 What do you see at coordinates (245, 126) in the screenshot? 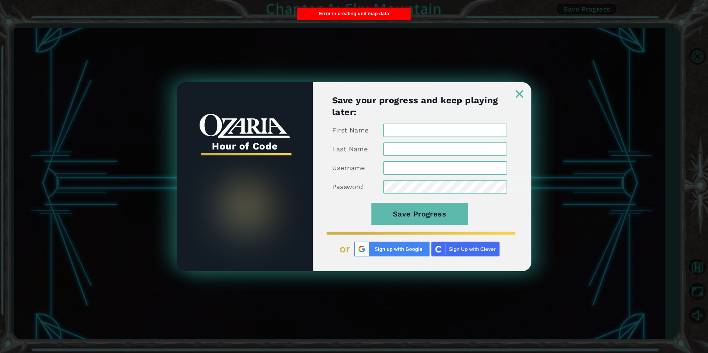
I see `img: whiteOzariaWordmark.png` at bounding box center [245, 126].